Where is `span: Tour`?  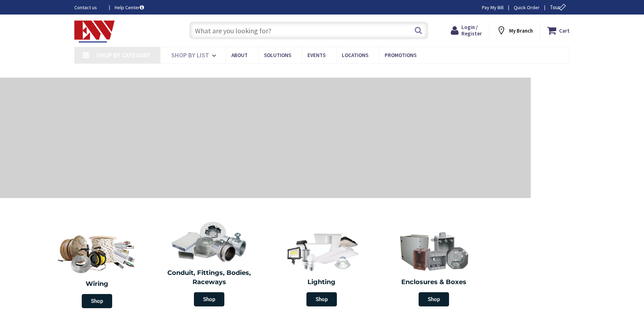 span: Tour is located at coordinates (559, 7).